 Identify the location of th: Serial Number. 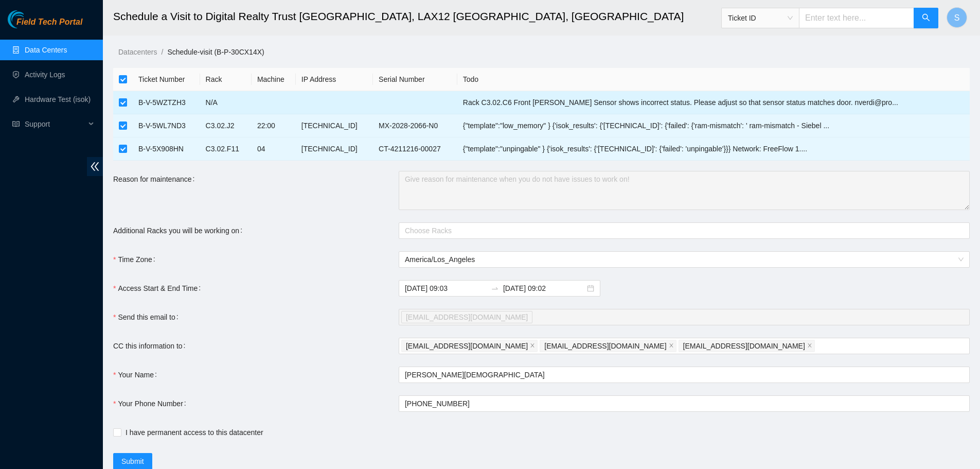
(416, 79).